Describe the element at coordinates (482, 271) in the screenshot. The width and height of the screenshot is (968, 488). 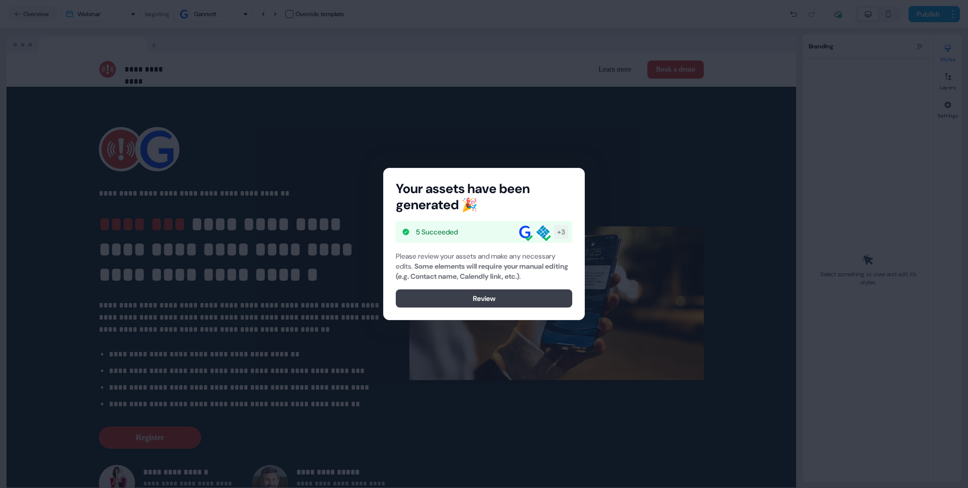
I see `b: Some elements will require your manual editing (e.g. Contact name, Calendly link, etc.)` at that location.